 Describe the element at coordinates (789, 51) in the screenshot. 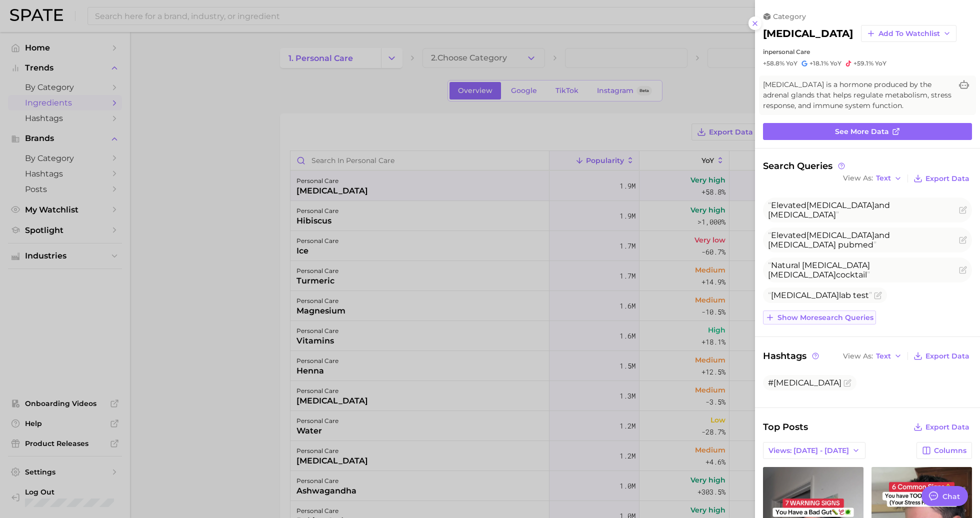

I see `span: personal care` at that location.